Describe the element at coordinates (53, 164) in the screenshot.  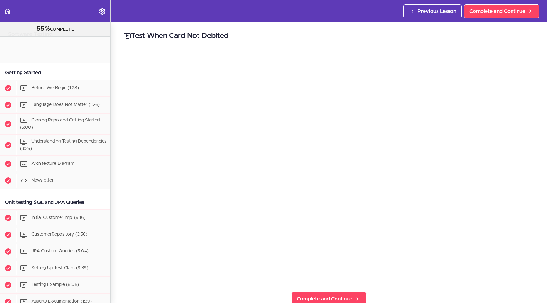
I see `span: Architecture Diagram` at that location.